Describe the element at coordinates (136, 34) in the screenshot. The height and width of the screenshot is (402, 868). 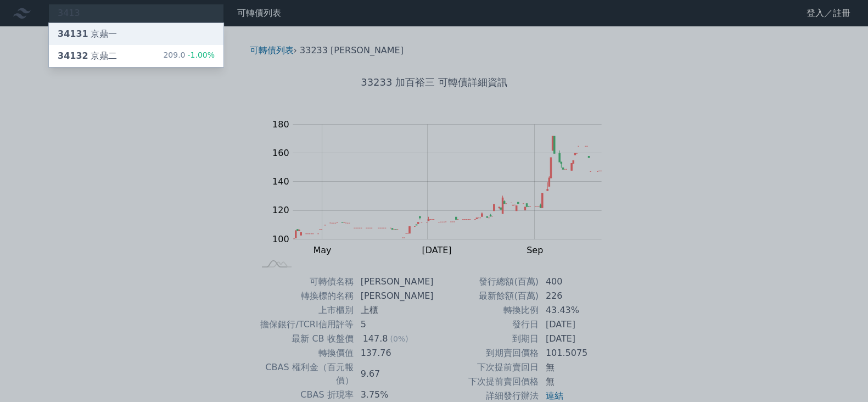
I see `a: 34131京鼎一` at that location.